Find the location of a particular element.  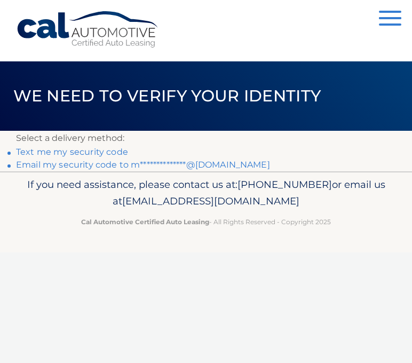

a: Cal Automotive is located at coordinates (88, 29).